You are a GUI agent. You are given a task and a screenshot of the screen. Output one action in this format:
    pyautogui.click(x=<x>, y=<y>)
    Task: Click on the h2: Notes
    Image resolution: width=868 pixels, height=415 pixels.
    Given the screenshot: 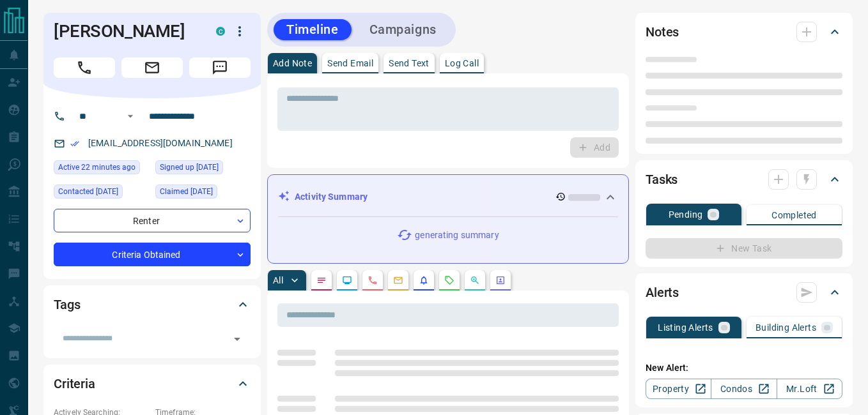 What is the action you would take?
    pyautogui.click(x=663, y=32)
    